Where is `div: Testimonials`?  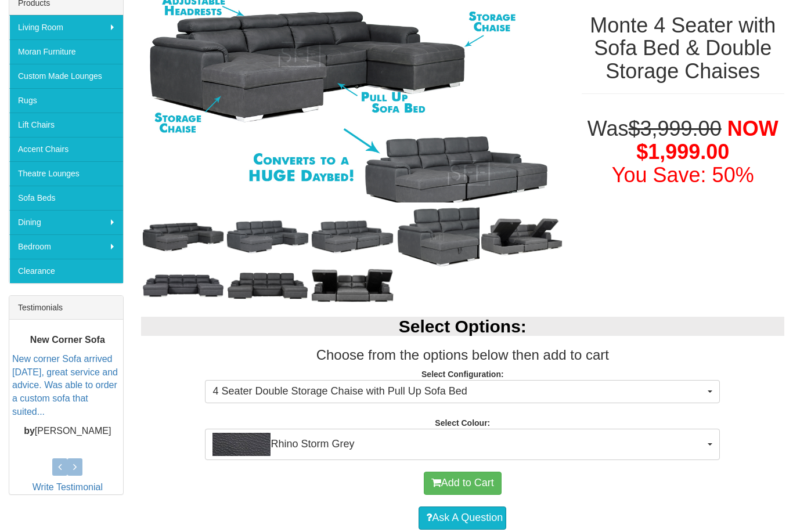
div: Testimonials is located at coordinates (66, 308).